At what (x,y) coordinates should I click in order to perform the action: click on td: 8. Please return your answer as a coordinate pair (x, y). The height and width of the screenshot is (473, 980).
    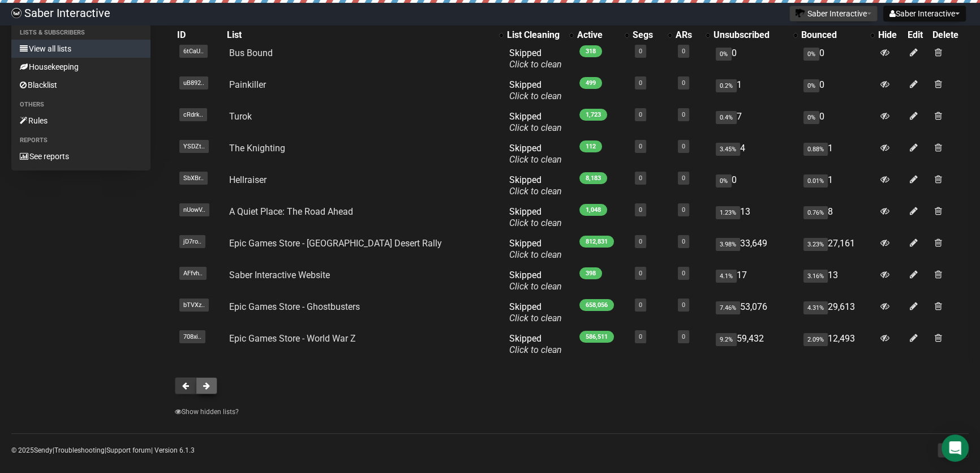
    Looking at the image, I should click on (837, 217).